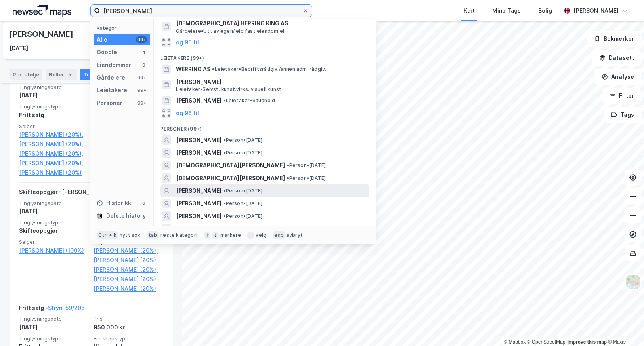 The image size is (644, 346). Describe the element at coordinates (70, 74) in the screenshot. I see `div: 5` at that location.